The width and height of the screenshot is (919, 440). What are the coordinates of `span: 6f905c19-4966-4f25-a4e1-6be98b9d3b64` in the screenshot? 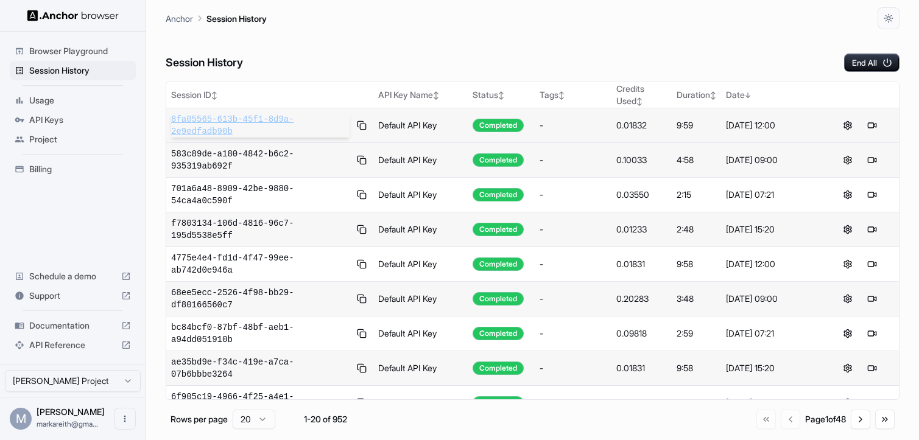 It's located at (260, 403).